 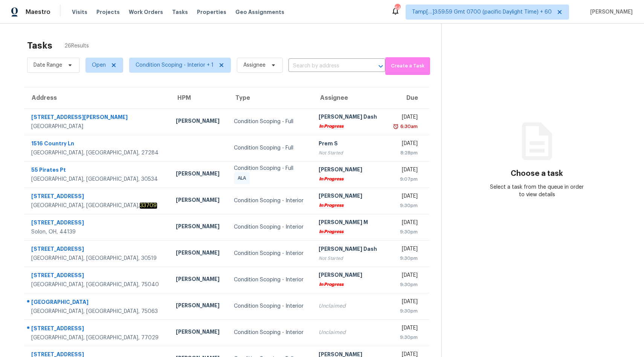 What do you see at coordinates (97, 232) in the screenshot?
I see `div: Solon, OH, 44139` at bounding box center [97, 232].